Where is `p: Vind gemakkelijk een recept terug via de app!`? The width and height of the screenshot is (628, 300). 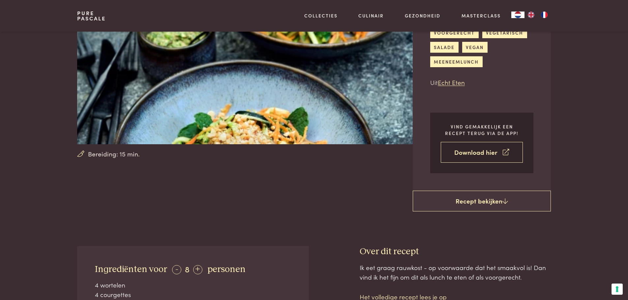 p: Vind gemakkelijk een recept terug via de app! is located at coordinates (482, 130).